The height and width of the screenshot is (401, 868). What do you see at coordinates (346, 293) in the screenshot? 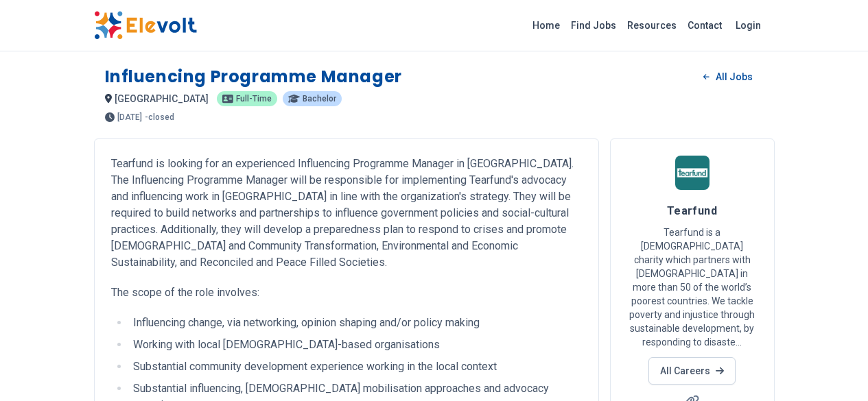
I see `p: The scope of the role involves:` at bounding box center [346, 293].